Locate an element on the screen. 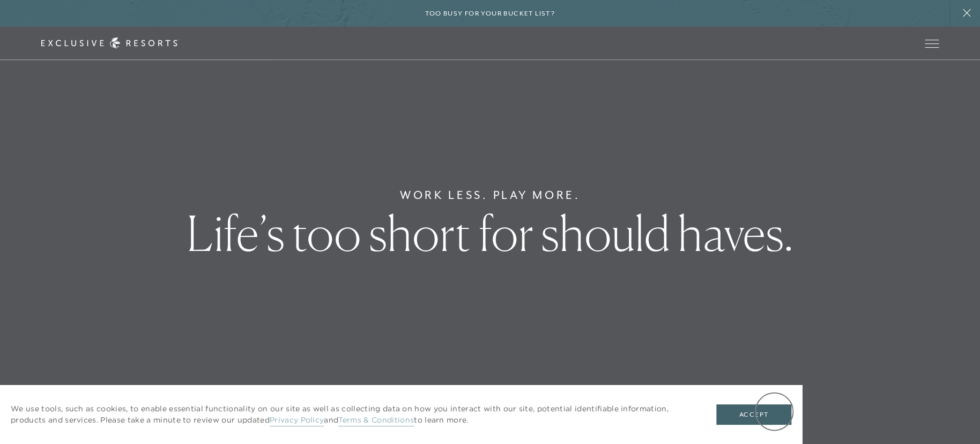  h6: Work Less. Play More. is located at coordinates (490, 195).